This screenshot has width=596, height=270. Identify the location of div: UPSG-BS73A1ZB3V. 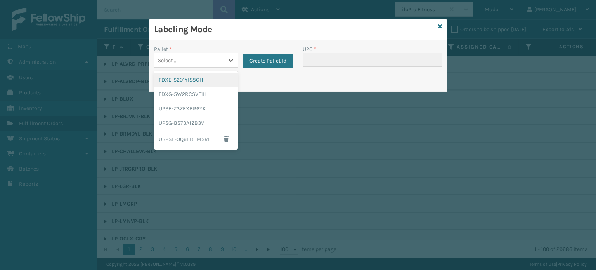
(196, 123).